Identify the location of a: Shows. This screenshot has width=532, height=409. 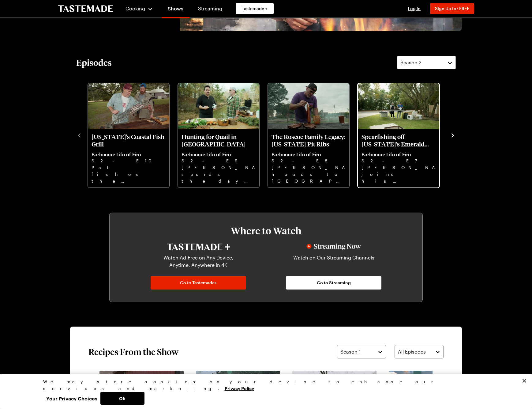
(176, 10).